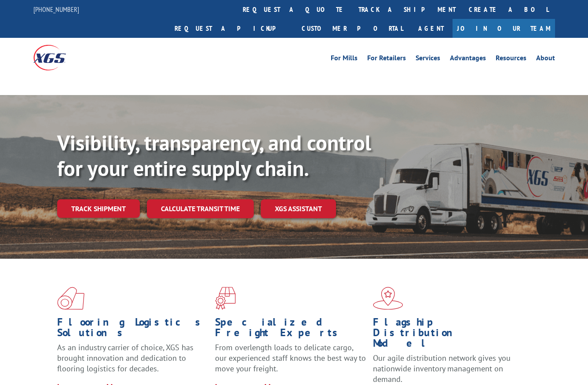 Image resolution: width=588 pixels, height=385 pixels. What do you see at coordinates (388, 299) in the screenshot?
I see `img: xgs-icon-flagship-distribution-model-red` at bounding box center [388, 299].